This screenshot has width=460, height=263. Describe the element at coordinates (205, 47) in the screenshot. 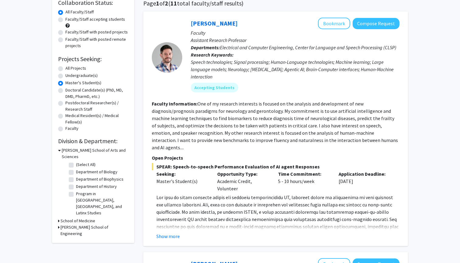

I see `b: Departments:` at that location.